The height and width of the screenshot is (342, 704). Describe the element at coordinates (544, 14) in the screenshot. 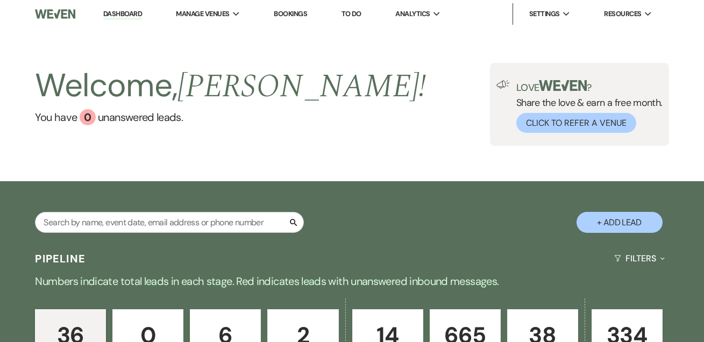

I see `span: Settings` at that location.